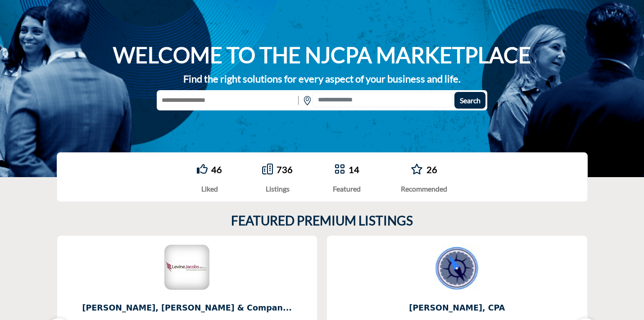 Image resolution: width=644 pixels, height=320 pixels. What do you see at coordinates (470, 100) in the screenshot?
I see `span: Search` at bounding box center [470, 100].